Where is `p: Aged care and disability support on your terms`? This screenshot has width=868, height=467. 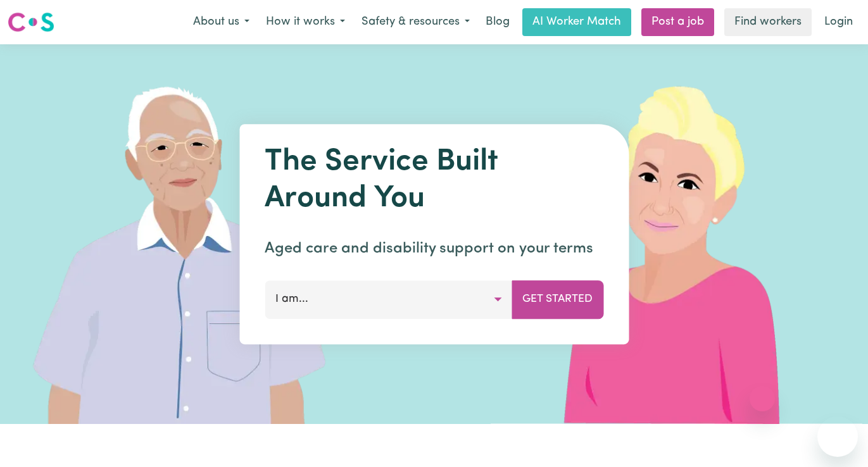
p: Aged care and disability support on your terms is located at coordinates (434, 248).